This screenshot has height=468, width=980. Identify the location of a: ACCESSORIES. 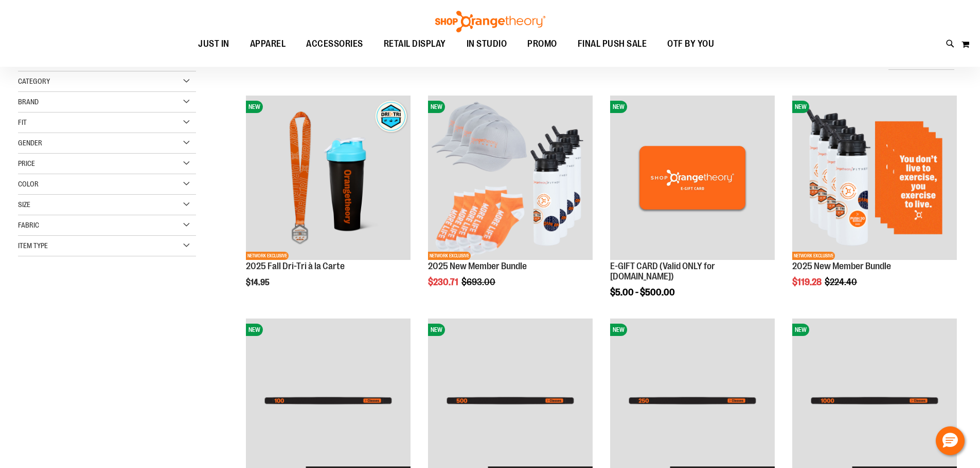
(334, 44).